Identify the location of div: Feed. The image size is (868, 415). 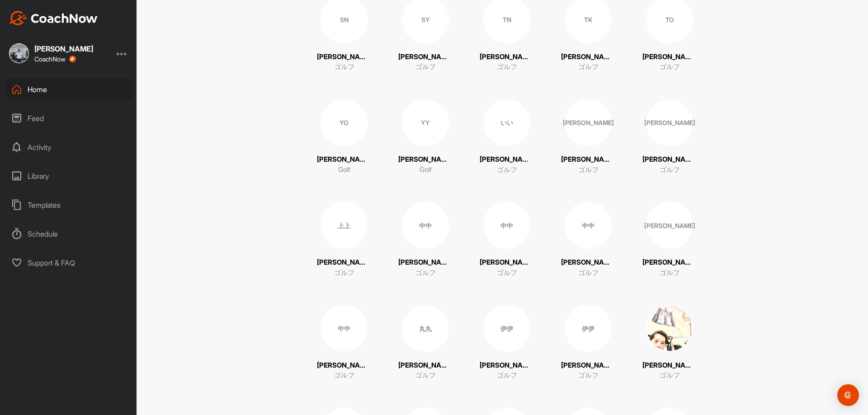
(69, 118).